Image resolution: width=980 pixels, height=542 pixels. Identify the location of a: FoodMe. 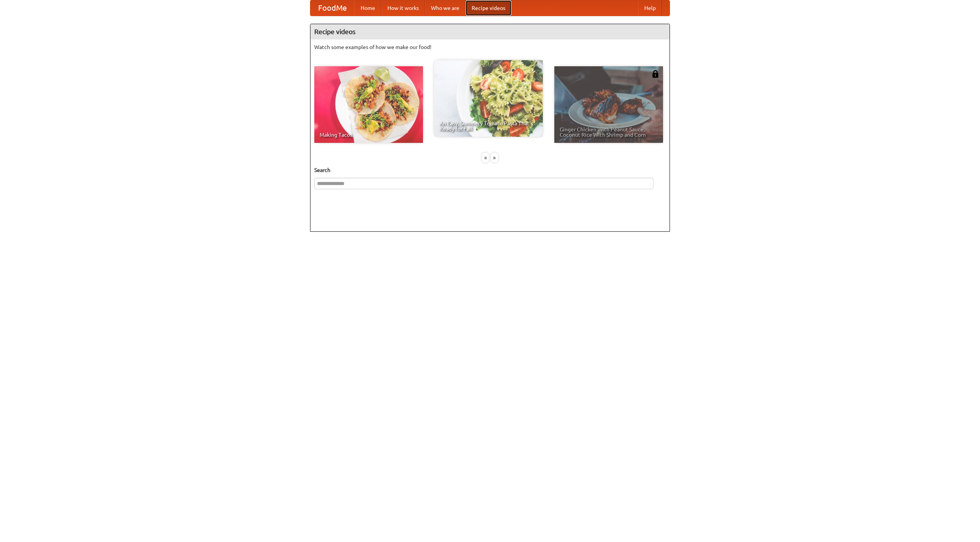
(332, 8).